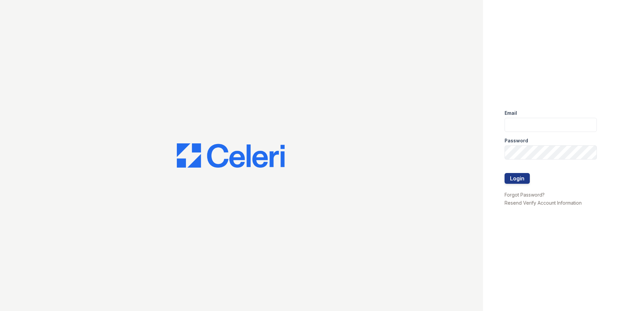  Describe the element at coordinates (516, 141) in the screenshot. I see `label: Password` at that location.